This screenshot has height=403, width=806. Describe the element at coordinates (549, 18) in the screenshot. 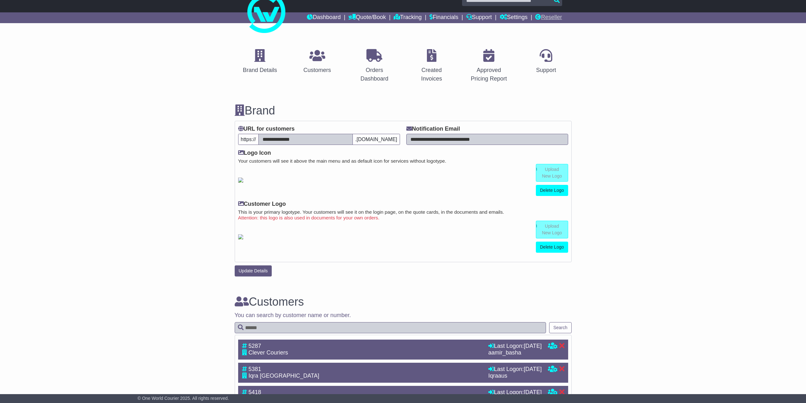

I see `a: Reseller` at that location.